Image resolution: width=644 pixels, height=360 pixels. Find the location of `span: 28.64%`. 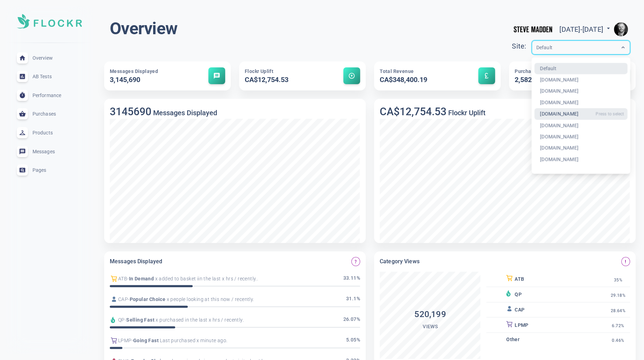

span: 28.64% is located at coordinates (618, 311).